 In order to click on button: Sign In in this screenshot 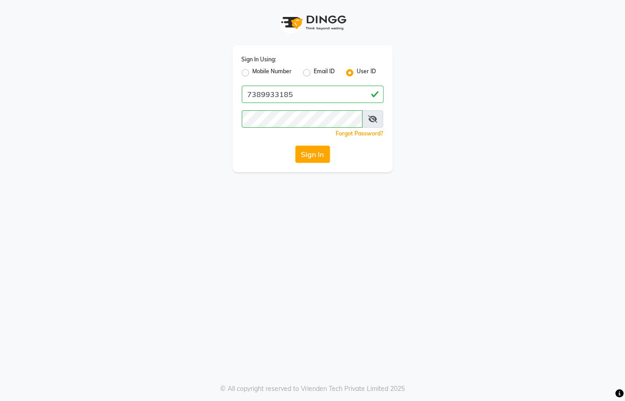, I will do `click(313, 154)`.